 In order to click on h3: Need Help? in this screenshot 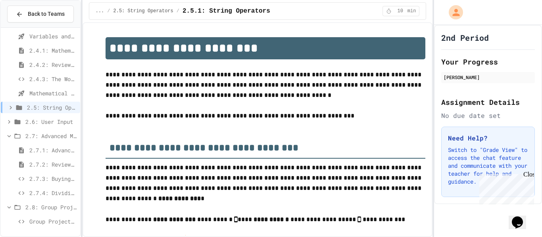, I will do `click(488, 138)`.